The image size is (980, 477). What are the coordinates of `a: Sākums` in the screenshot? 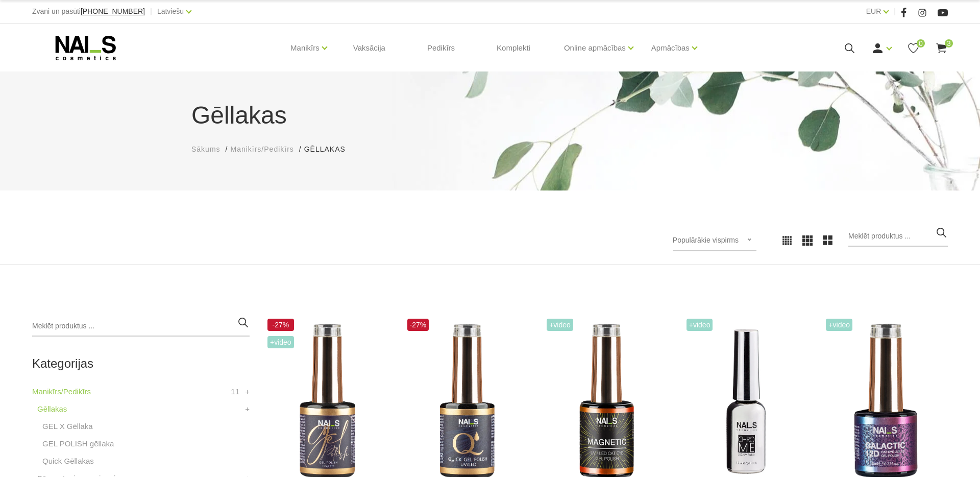 It's located at (205, 149).